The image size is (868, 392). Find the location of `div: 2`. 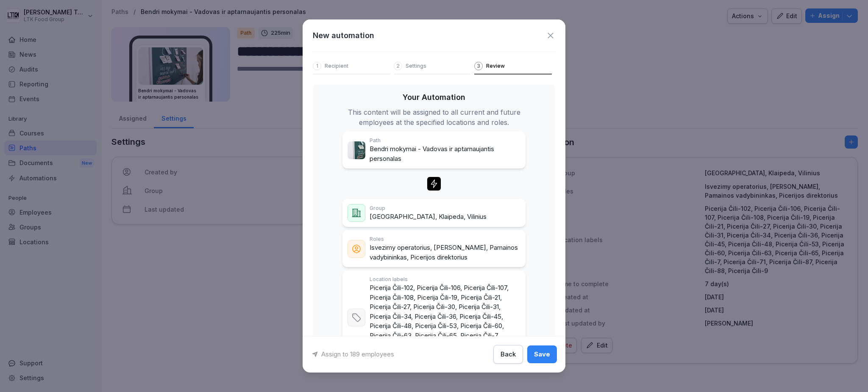

div: 2 is located at coordinates (398, 66).